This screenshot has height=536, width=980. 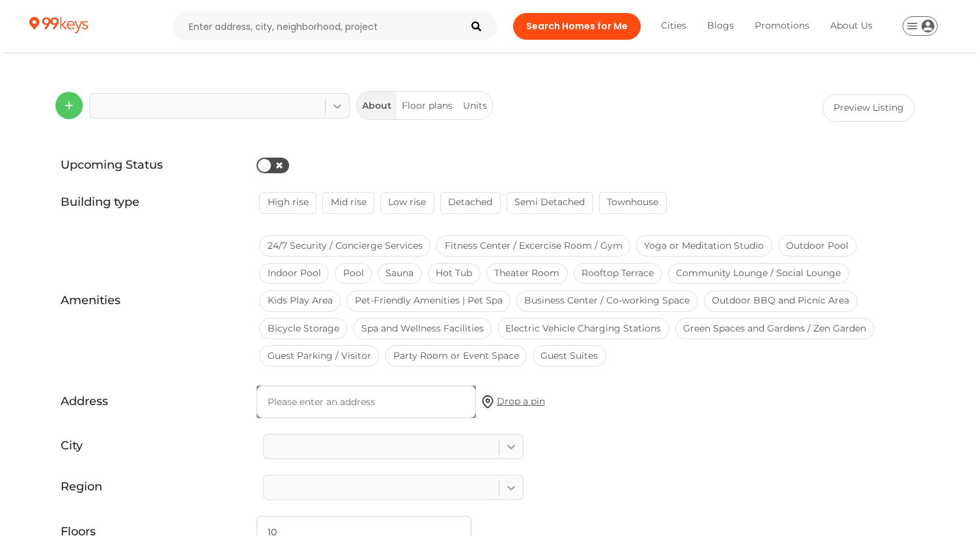 I want to click on div: Townhouse, so click(x=632, y=203).